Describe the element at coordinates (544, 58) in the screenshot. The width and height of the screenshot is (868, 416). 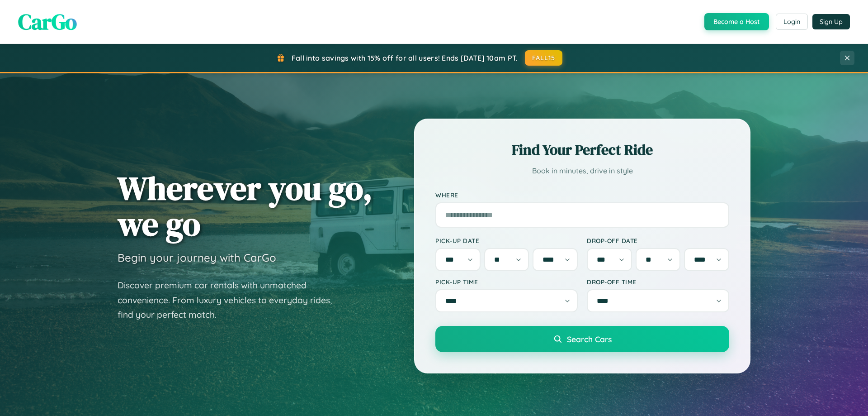
I see `button: FALL15` at that location.